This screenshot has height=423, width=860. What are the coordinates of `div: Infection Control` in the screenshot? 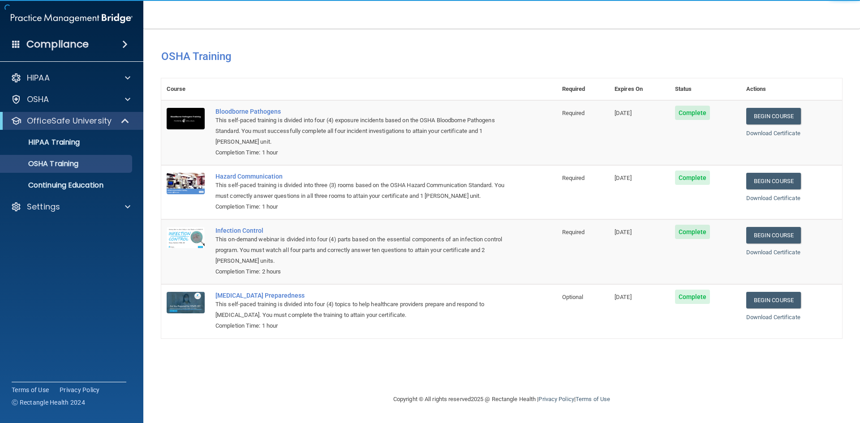 It's located at (364, 231).